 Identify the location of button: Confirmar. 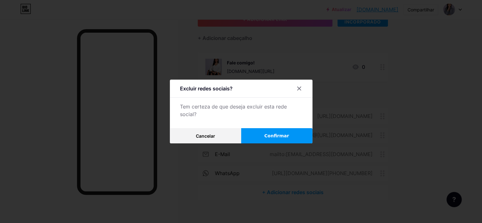
(277, 136).